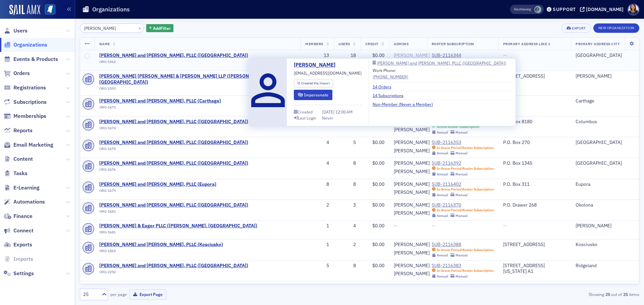 The width and height of the screenshot is (644, 305). Describe the element at coordinates (25, 45) in the screenshot. I see `a: Organizations` at that location.